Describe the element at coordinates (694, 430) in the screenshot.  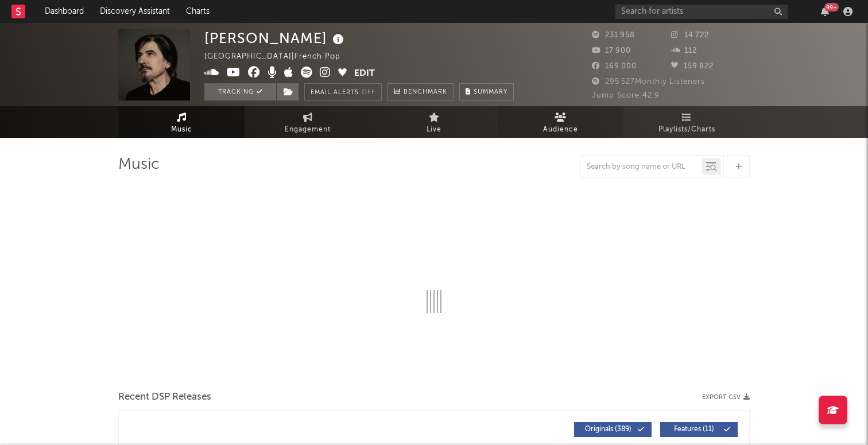
I see `span: Features ( 11 )` at that location.